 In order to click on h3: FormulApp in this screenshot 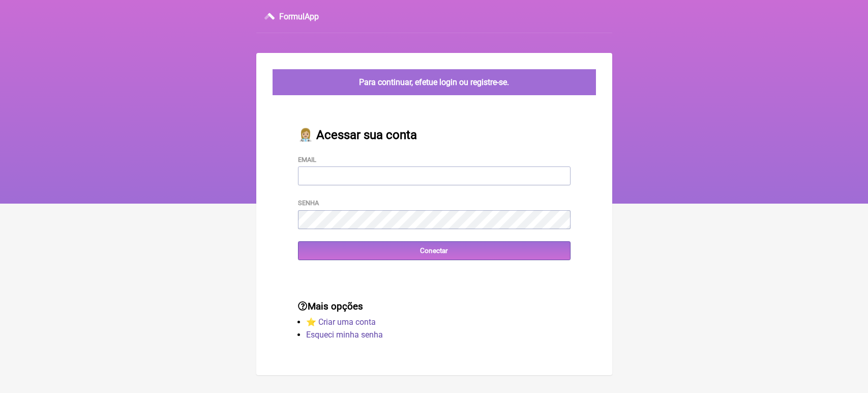, I will do `click(299, 17)`.